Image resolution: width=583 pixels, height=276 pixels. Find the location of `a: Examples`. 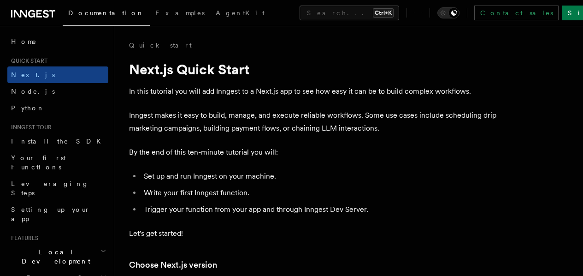

a: Examples is located at coordinates (180, 14).